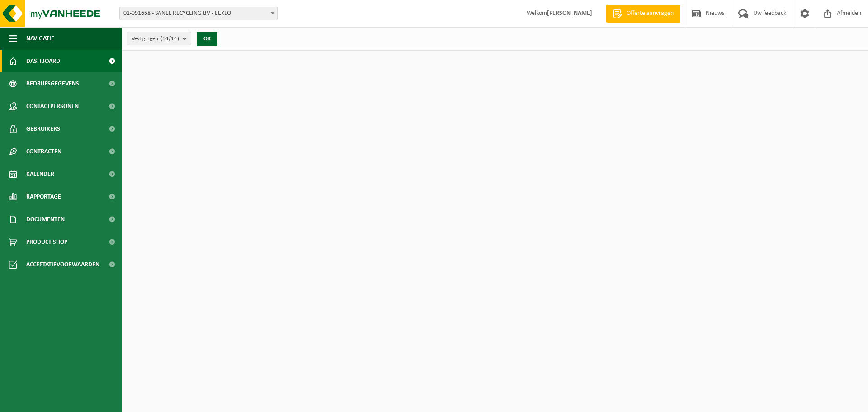 The height and width of the screenshot is (412, 868). I want to click on span: Contactpersonen, so click(53, 107).